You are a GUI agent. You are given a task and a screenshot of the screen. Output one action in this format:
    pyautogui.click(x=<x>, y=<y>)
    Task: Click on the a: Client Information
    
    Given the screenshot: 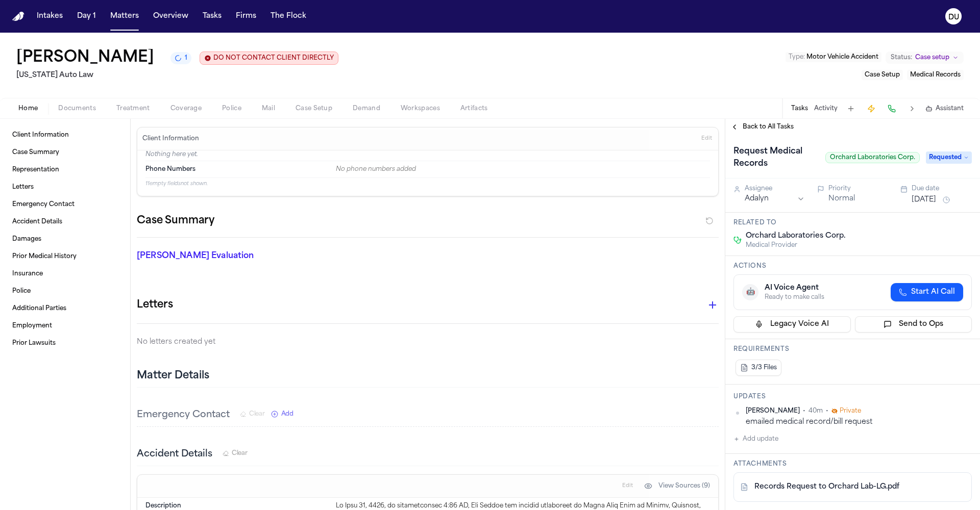 What is the action you would take?
    pyautogui.click(x=65, y=135)
    